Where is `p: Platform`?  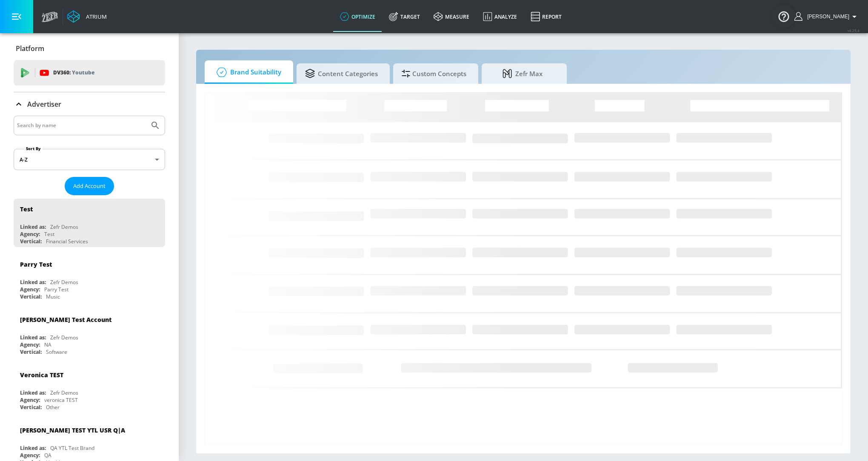
p: Platform is located at coordinates (30, 48).